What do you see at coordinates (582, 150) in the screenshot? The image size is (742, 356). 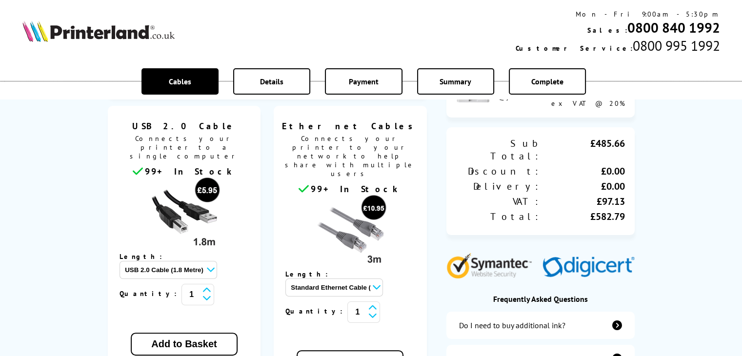 I see `div: £485.66` at bounding box center [582, 150].